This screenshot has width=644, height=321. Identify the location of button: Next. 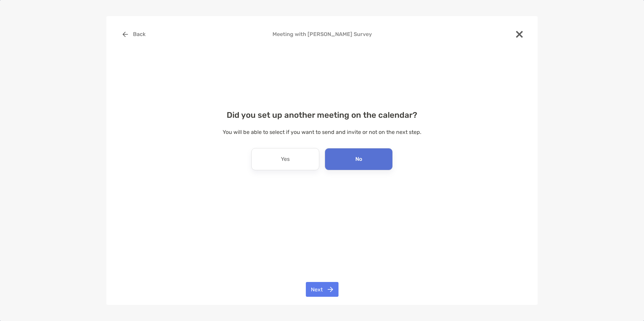
(322, 289).